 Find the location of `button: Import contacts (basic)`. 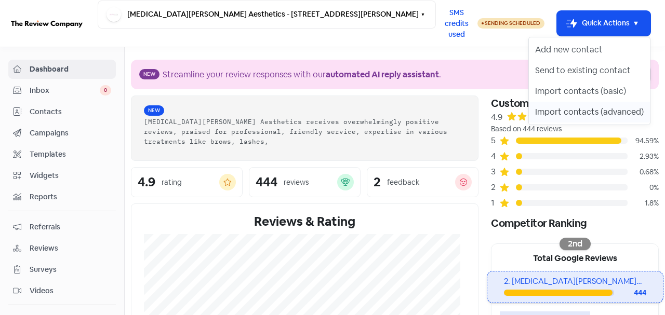

button: Import contacts (basic) is located at coordinates (589, 91).